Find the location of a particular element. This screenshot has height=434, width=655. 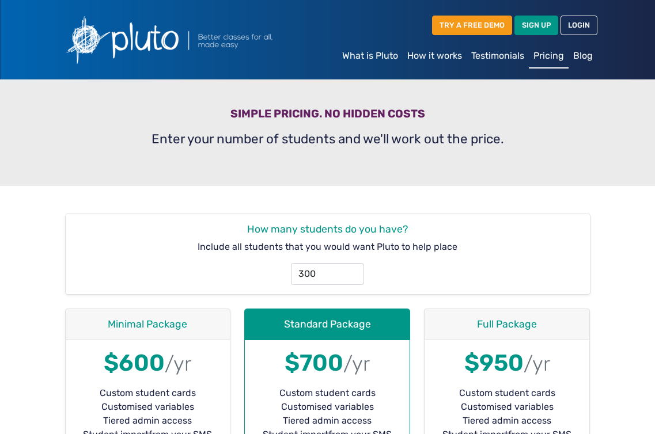

a: Blog is located at coordinates (583, 56).